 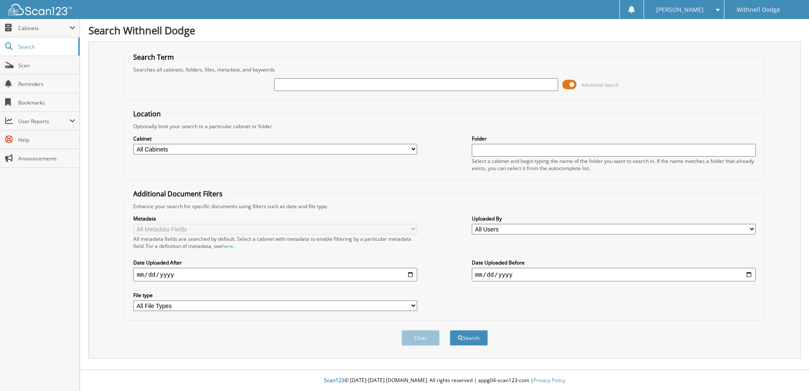 What do you see at coordinates (47, 102) in the screenshot?
I see `span: Bookmarks` at bounding box center [47, 102].